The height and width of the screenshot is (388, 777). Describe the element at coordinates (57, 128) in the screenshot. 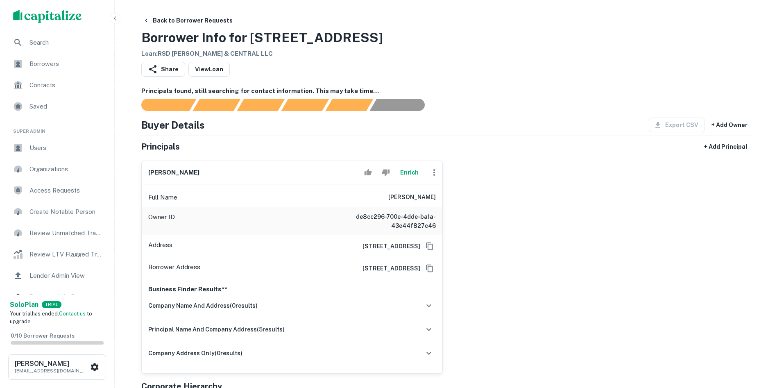

I see `li: Super Admin` at that location.